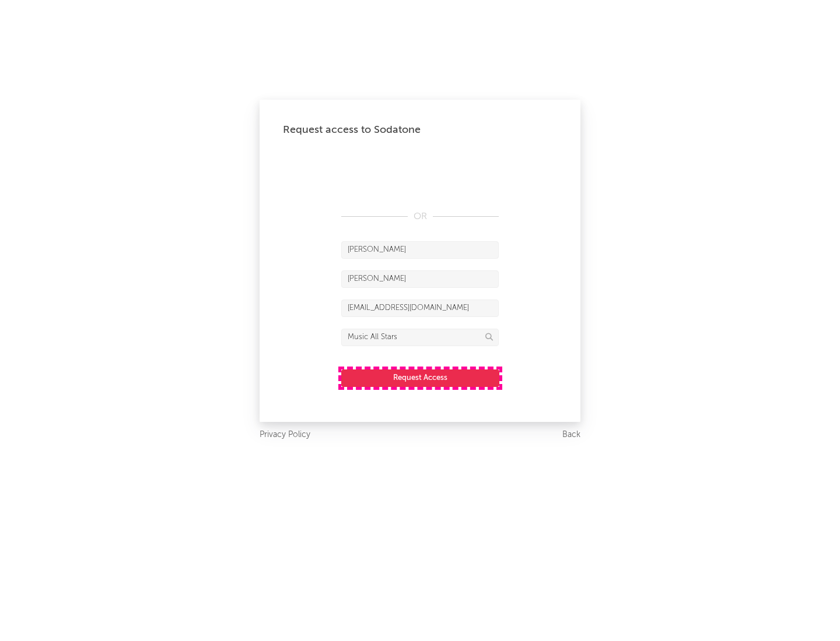 This screenshot has width=840, height=641. I want to click on input: First Name, so click(420, 250).